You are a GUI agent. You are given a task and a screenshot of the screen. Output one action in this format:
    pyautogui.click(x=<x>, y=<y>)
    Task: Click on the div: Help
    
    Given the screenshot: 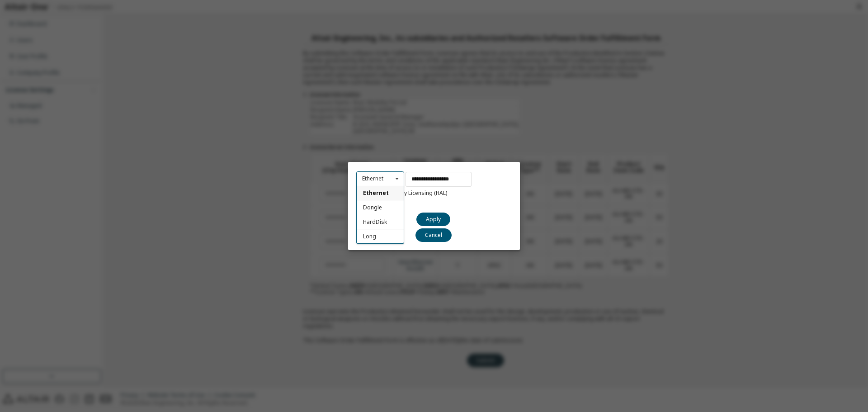 What is the action you would take?
    pyautogui.click(x=434, y=203)
    